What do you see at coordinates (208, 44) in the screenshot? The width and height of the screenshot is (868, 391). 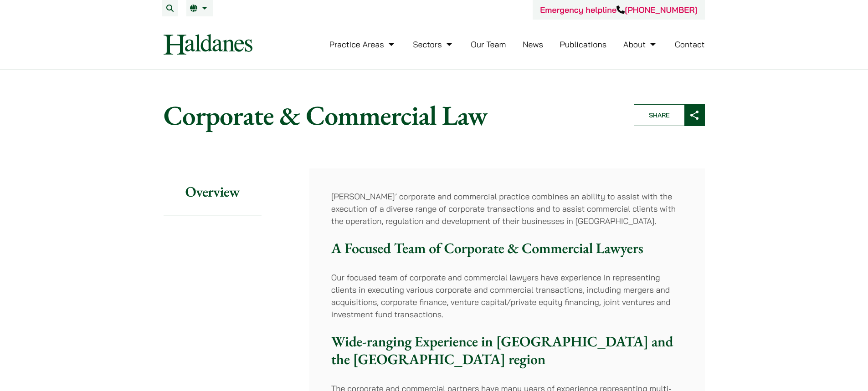 I see `img: Logo of Haldanes` at bounding box center [208, 44].